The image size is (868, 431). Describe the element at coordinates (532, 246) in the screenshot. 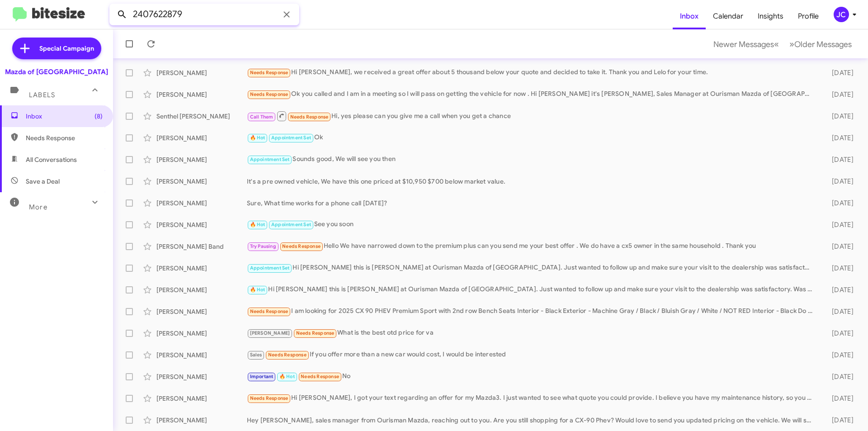

I see `div: Hello We have narrowed down to the premium plus can you send me your best offer . We do have a cx...` at that location.